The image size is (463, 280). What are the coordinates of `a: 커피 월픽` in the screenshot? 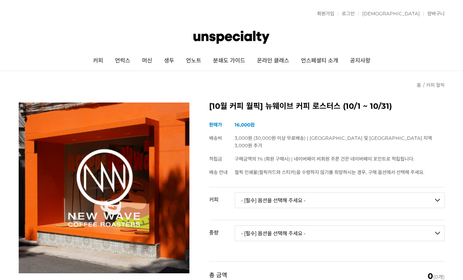 It's located at (435, 85).